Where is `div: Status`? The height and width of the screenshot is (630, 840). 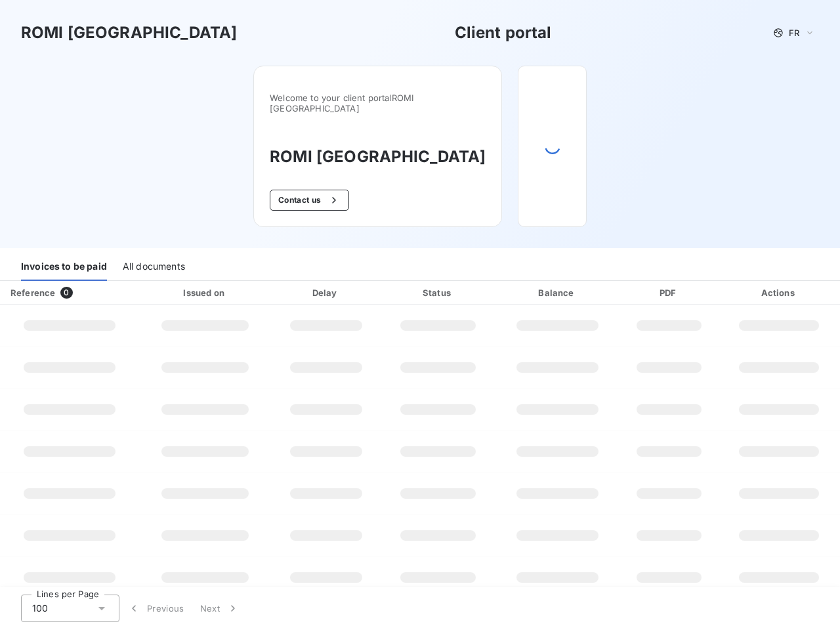 div: Status is located at coordinates (438, 293).